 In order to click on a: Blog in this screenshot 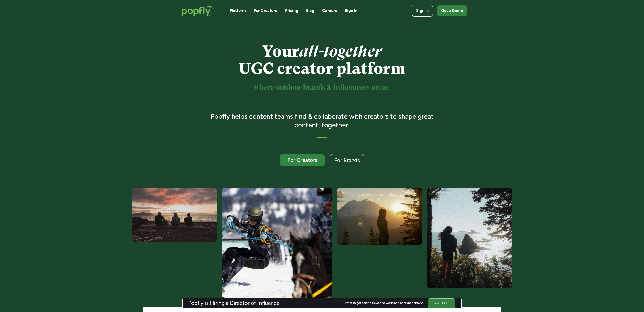, I will do `click(310, 10)`.